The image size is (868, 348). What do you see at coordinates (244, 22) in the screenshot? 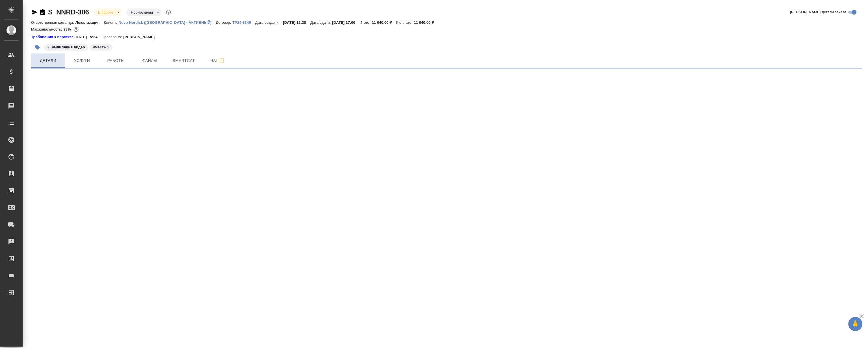
I see `p: ТР24-3346` at bounding box center [244, 22].